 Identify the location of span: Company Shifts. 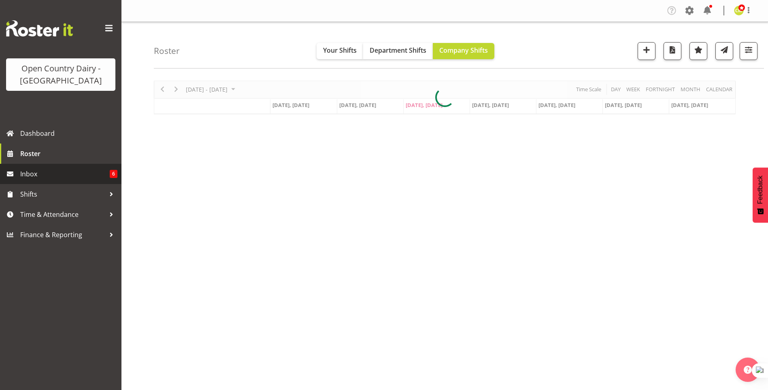
(464, 50).